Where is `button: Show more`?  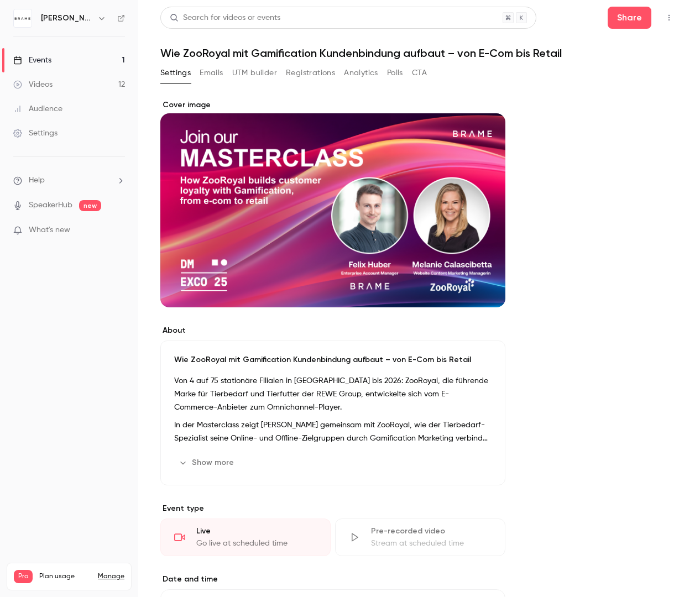
button: Show more is located at coordinates (207, 462).